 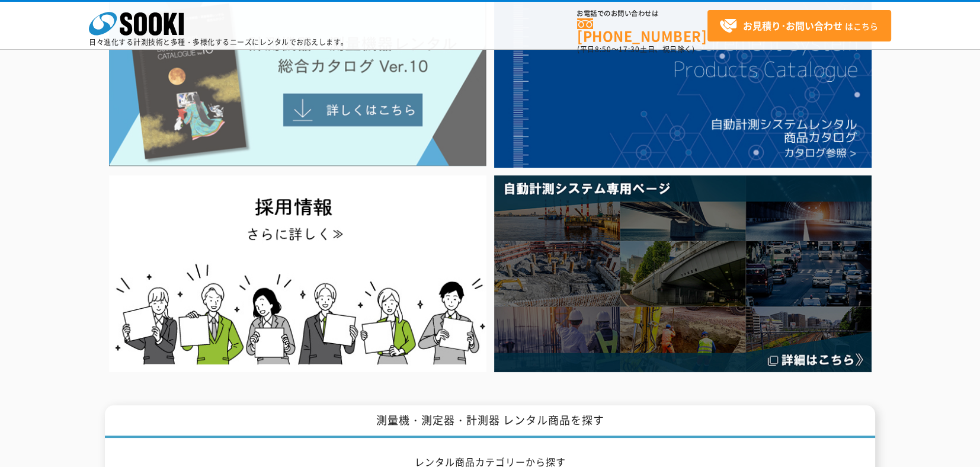 What do you see at coordinates (603, 49) in the screenshot?
I see `span: 8:50` at bounding box center [603, 49].